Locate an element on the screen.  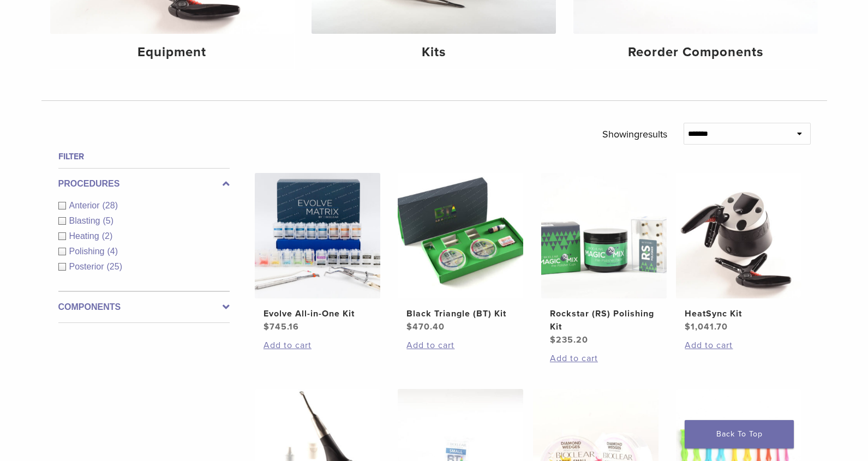
img: Black Triangle (BT) Kit is located at coordinates (461, 236).